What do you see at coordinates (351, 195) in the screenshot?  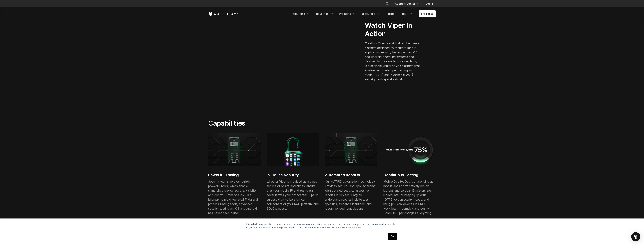 I see `div: Our MATRIX automation technology provides security and AppSec teams with detailed security assess...` at bounding box center [351, 195].